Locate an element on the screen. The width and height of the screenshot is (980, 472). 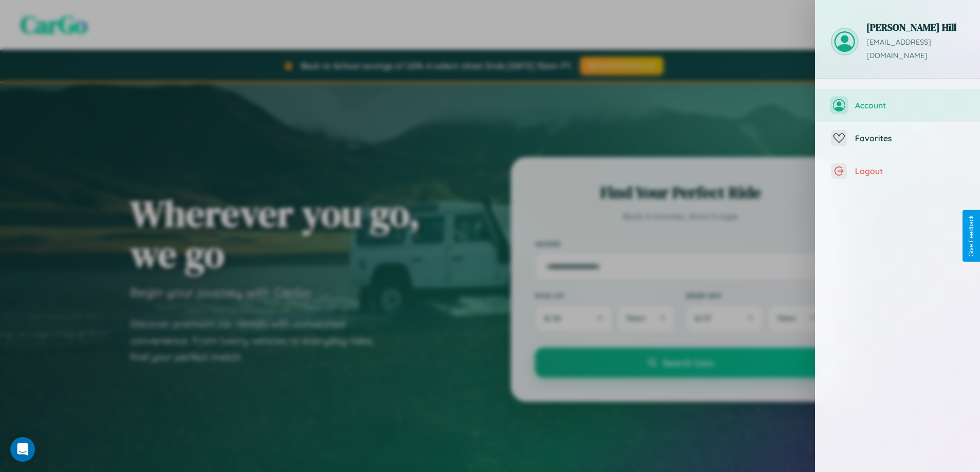
button: Favorites is located at coordinates (898, 138).